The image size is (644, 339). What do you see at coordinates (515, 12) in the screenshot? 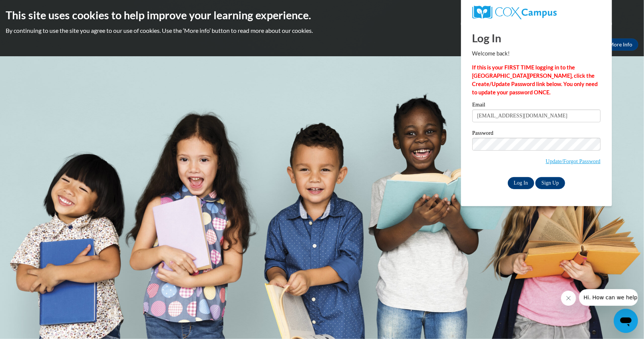
I see `img: COX Campus` at bounding box center [515, 12].